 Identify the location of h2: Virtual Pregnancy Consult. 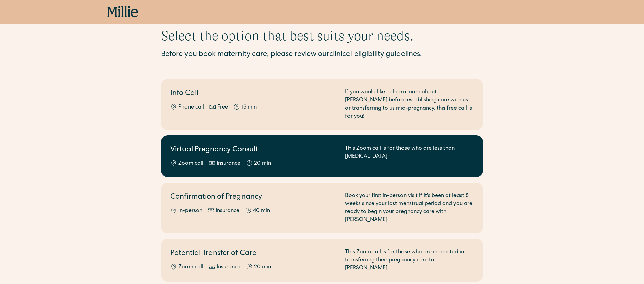
(254, 150).